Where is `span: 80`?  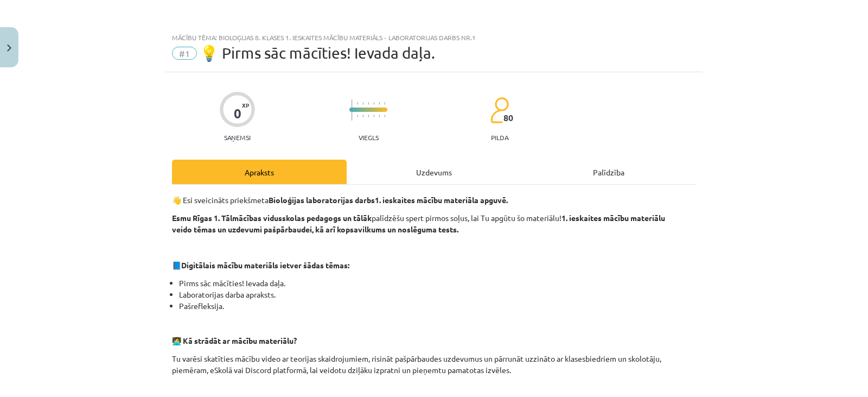
span: 80 is located at coordinates (509, 117).